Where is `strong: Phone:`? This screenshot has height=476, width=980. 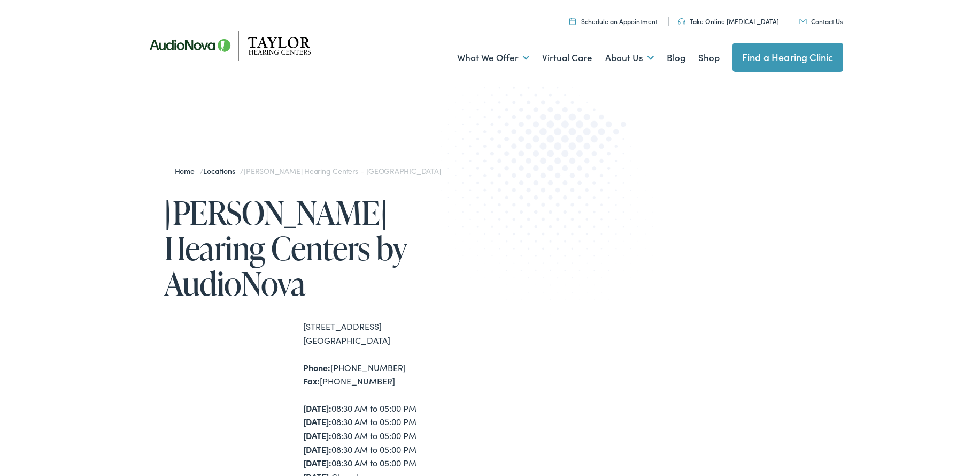
strong: Phone: is located at coordinates (316, 368).